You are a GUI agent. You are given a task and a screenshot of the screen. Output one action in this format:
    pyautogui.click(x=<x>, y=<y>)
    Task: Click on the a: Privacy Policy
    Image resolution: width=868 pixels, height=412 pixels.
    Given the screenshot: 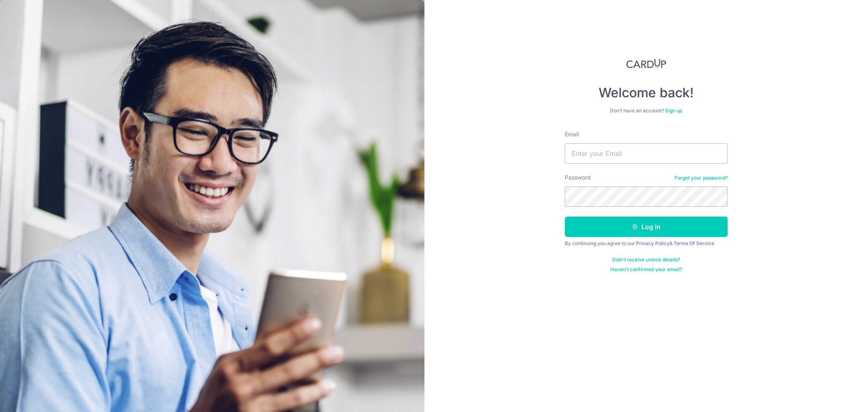 What is the action you would take?
    pyautogui.click(x=653, y=243)
    